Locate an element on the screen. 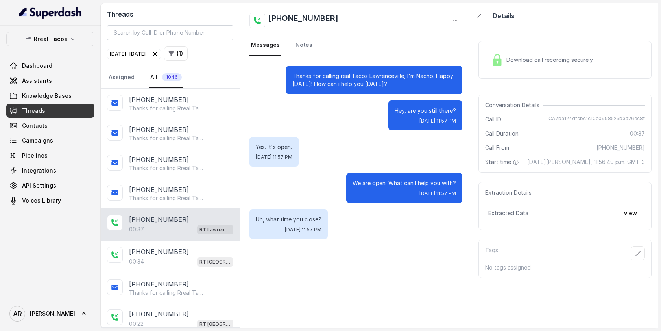 Image resolution: width=661 pixels, height=331 pixels. a: Knowledge Bases is located at coordinates (50, 96).